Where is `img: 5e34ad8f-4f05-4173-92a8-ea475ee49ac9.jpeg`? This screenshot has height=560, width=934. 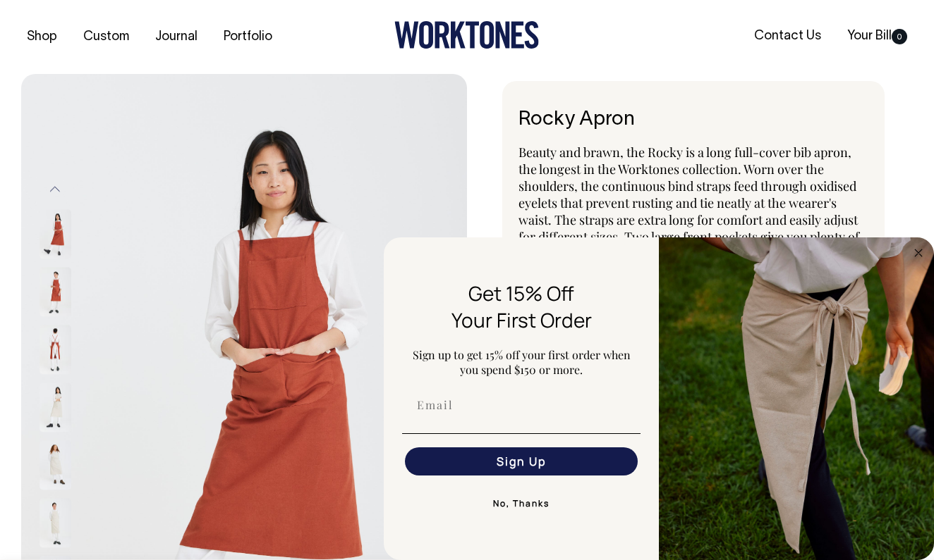
img: 5e34ad8f-4f05-4173-92a8-ea475ee49ac9.jpeg is located at coordinates (796, 399).